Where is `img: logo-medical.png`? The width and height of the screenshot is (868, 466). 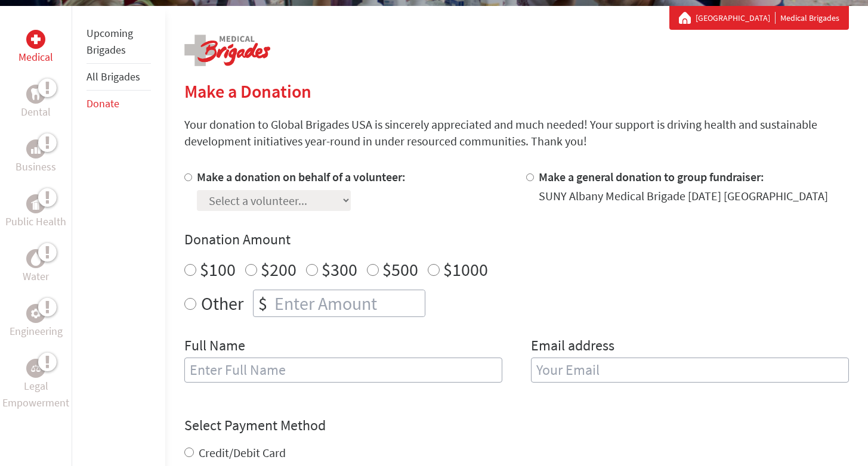 img: logo-medical.png is located at coordinates (227, 50).